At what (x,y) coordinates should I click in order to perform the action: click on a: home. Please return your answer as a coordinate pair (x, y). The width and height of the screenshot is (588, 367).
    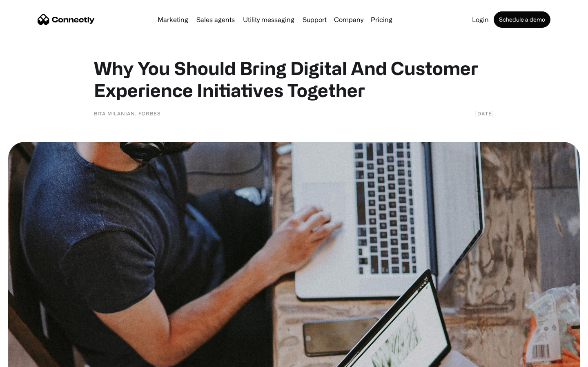
    Looking at the image, I should click on (66, 20).